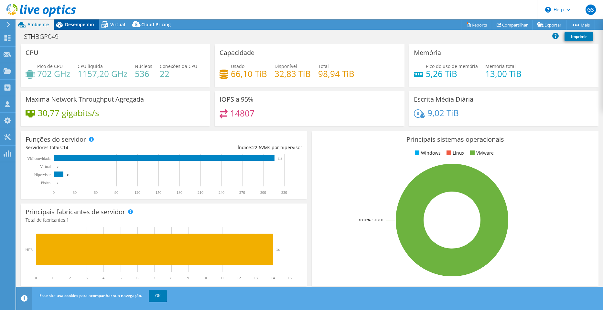  I want to click on a: Reports, so click(477, 25).